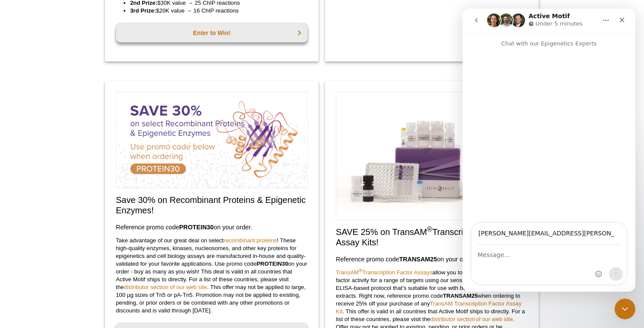 This screenshot has width=644, height=328. What do you see at coordinates (97, 15) in the screenshot?
I see `p: Under 5 minutes` at bounding box center [97, 15].